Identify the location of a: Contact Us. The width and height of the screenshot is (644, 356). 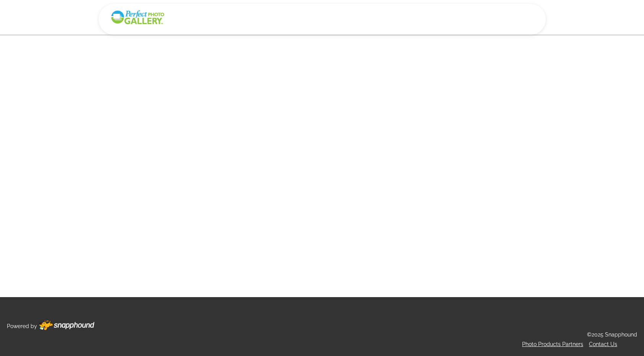
(603, 344).